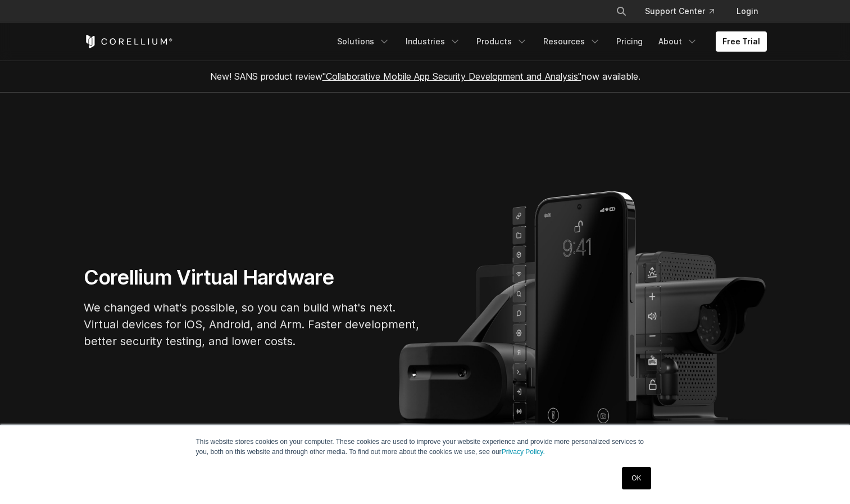 The height and width of the screenshot is (504, 850). I want to click on span: New! SANS product review now available., so click(425, 76).